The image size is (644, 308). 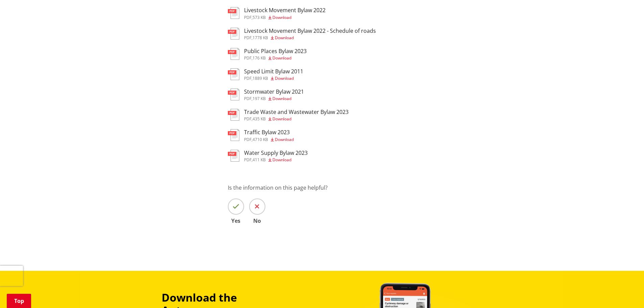 I want to click on span: Yes, so click(x=236, y=221).